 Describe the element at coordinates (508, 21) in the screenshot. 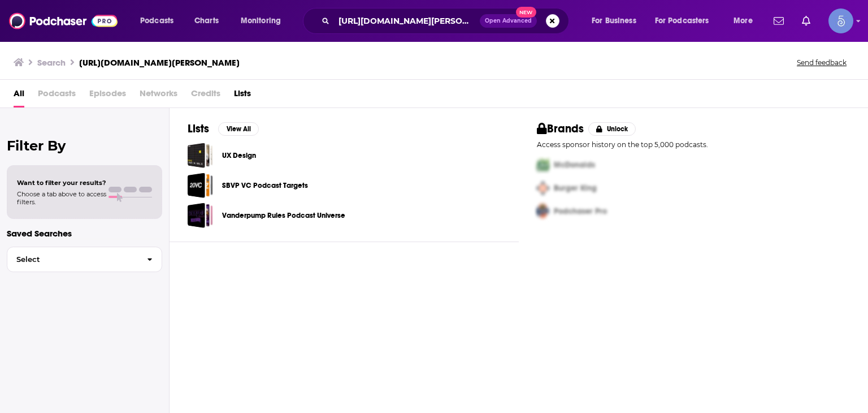

I see `span: Open Advanced` at that location.